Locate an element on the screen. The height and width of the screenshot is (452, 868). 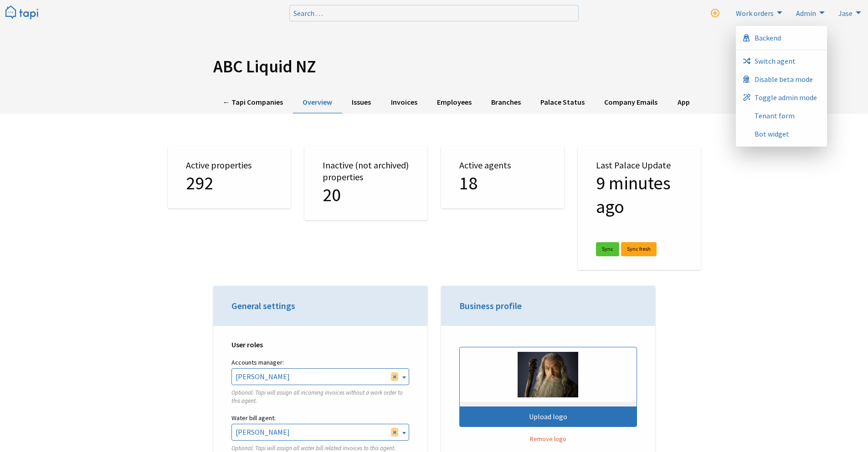
a: Bot widget is located at coordinates (781, 134).